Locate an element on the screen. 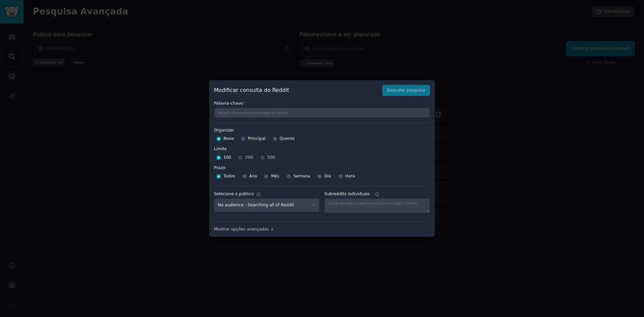  font: Novo is located at coordinates (228, 139).